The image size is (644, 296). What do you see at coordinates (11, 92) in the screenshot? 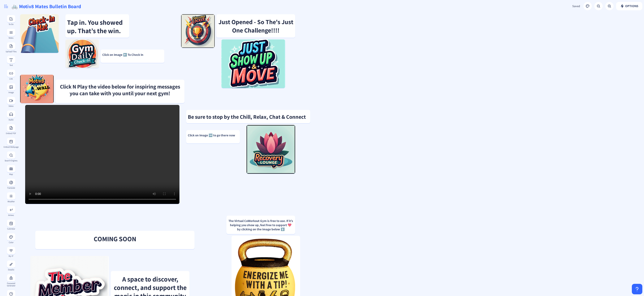
I see `div: Image` at bounding box center [11, 92].